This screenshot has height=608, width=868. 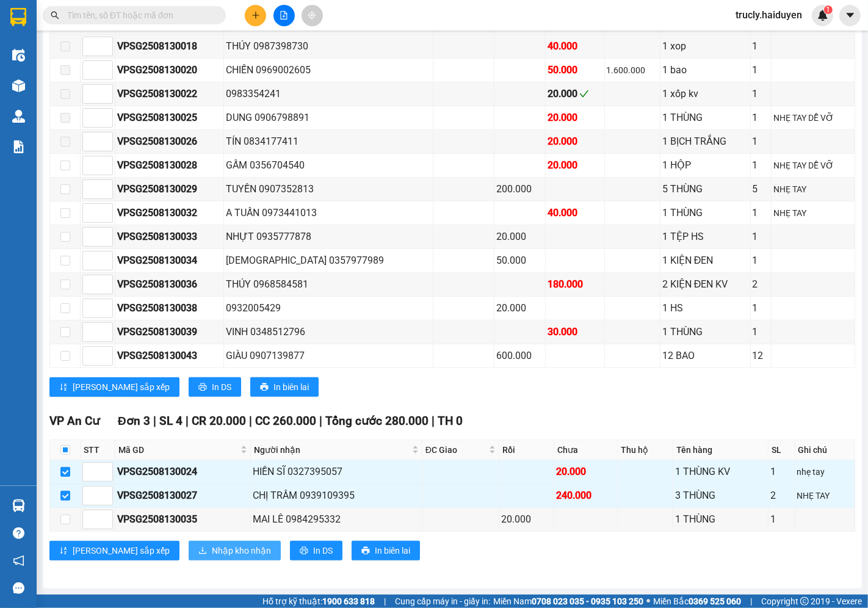 What do you see at coordinates (170, 213) in the screenshot?
I see `td: VPSG2508130032` at bounding box center [170, 213].